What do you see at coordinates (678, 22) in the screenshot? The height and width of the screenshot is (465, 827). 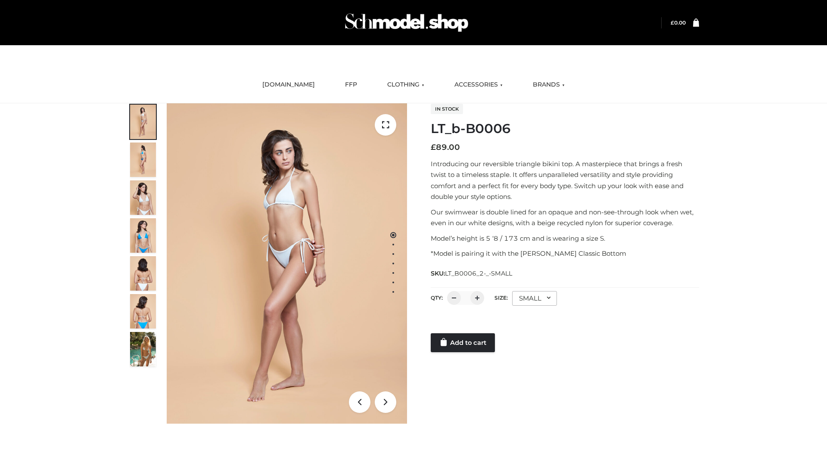 I see `a: £0.00` at bounding box center [678, 22].